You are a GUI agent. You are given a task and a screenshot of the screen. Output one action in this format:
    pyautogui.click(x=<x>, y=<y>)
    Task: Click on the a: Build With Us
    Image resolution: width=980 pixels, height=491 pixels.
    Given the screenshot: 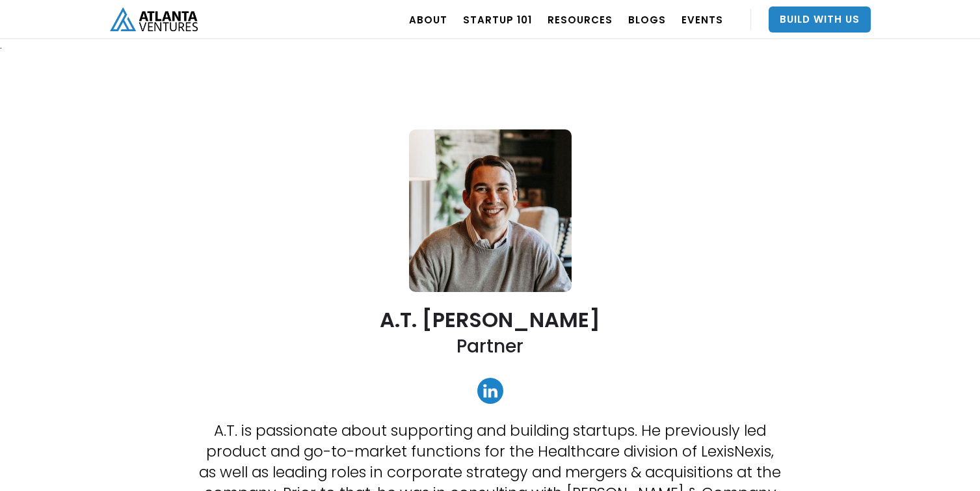 What is the action you would take?
    pyautogui.click(x=819, y=19)
    